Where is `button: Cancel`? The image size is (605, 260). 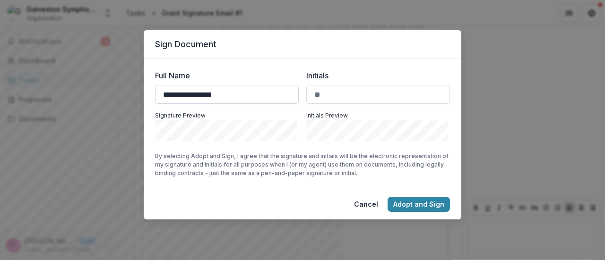 button: Cancel is located at coordinates (366, 205).